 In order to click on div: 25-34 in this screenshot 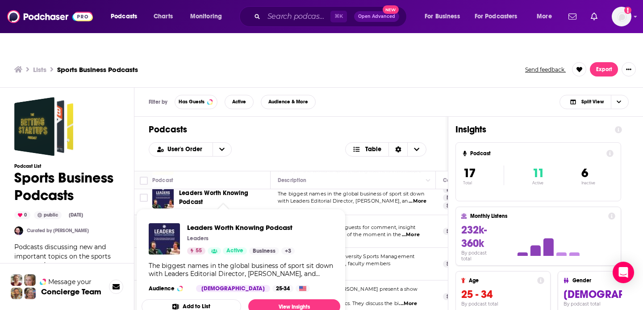, I will do `click(283, 288)`.